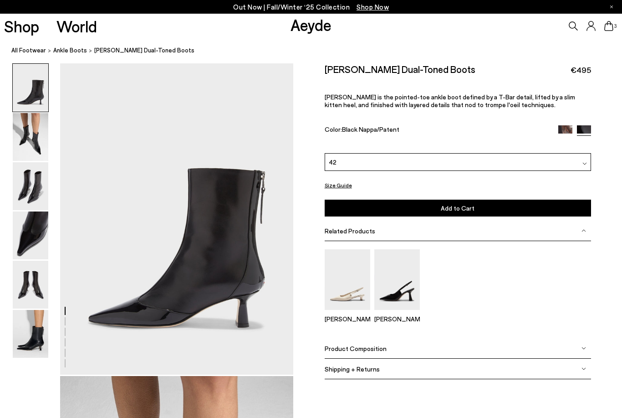 Image resolution: width=622 pixels, height=418 pixels. I want to click on span: ankle boots, so click(70, 50).